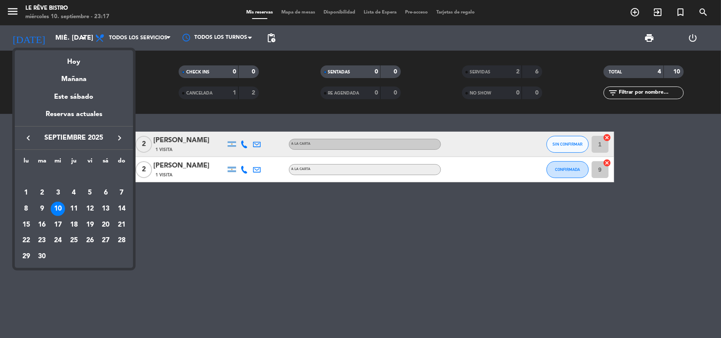 This screenshot has height=338, width=721. Describe the element at coordinates (26, 209) in the screenshot. I see `td: 8 de septiembre de 2025` at that location.